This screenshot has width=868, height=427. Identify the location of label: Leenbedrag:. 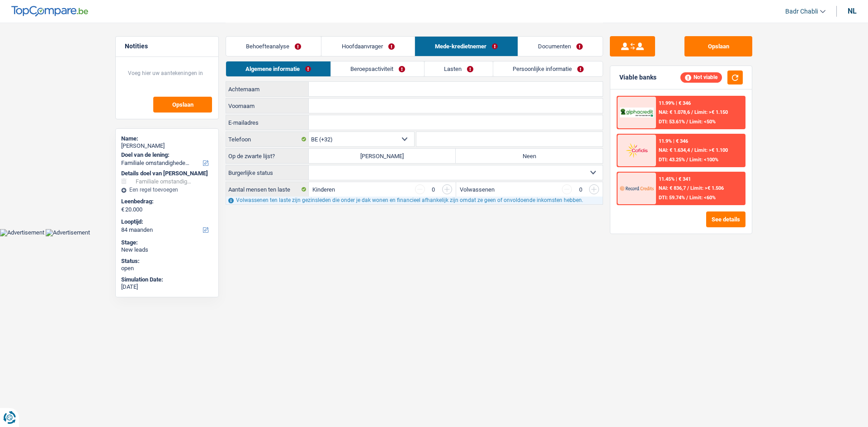
(166, 201).